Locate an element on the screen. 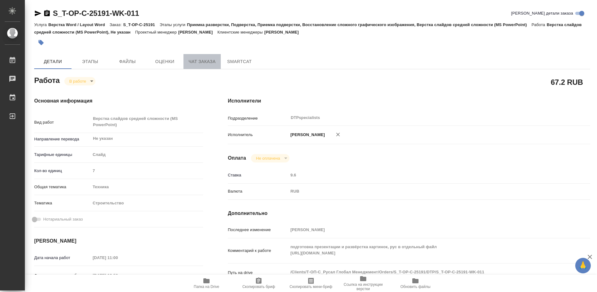 The image size is (597, 292). p: Общая тематика is located at coordinates (62, 187).